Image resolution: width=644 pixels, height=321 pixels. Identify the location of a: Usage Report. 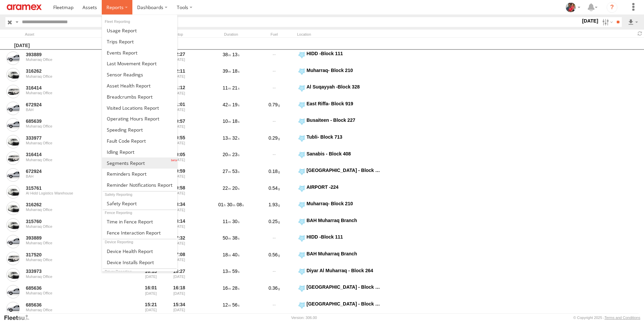
(139, 30).